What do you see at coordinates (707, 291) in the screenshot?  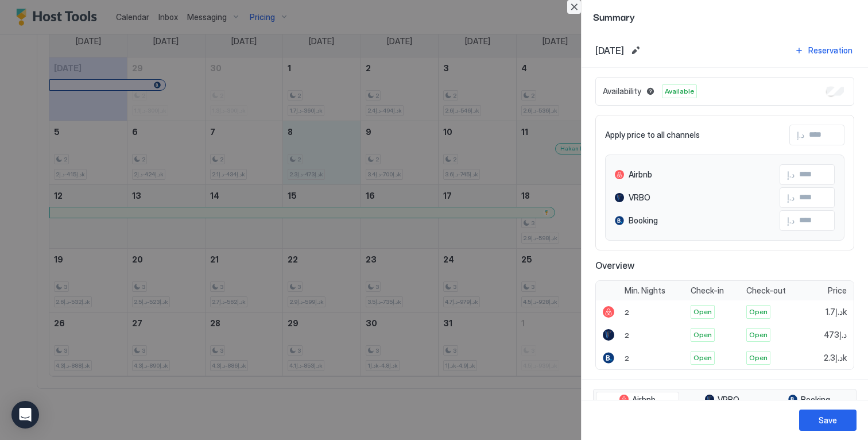 I see `span: Check-in` at bounding box center [707, 291].